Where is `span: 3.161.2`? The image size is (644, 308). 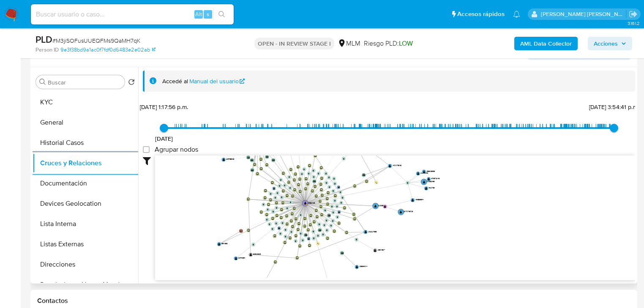 span: 3.161.2 is located at coordinates (633, 23).